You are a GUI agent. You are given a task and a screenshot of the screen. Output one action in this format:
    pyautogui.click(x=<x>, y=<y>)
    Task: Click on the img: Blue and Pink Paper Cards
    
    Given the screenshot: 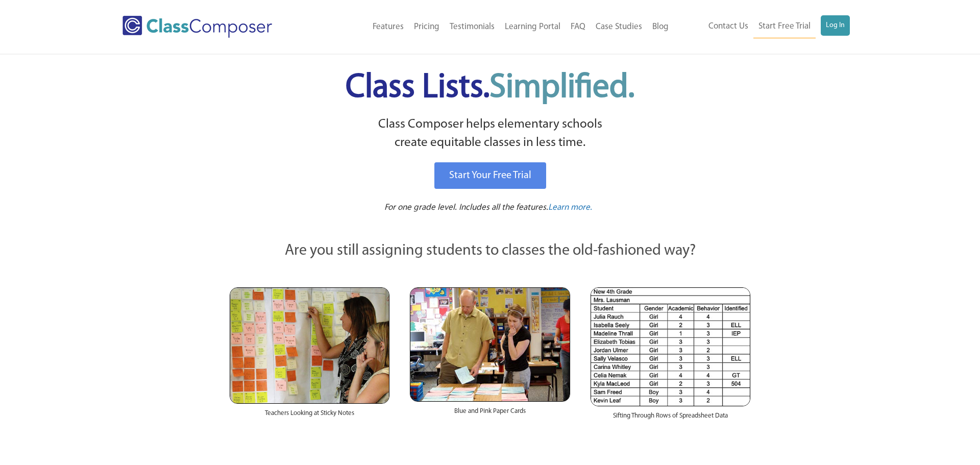 What is the action you would take?
    pyautogui.click(x=490, y=344)
    